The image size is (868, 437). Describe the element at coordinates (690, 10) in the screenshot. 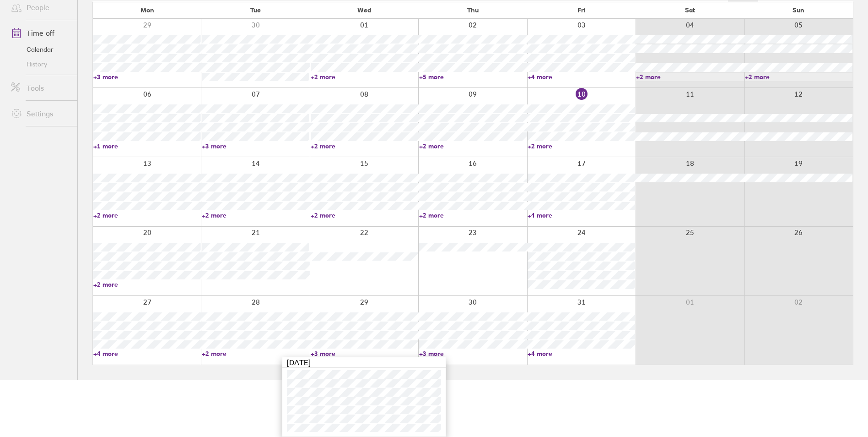

I see `span: Sat` at that location.